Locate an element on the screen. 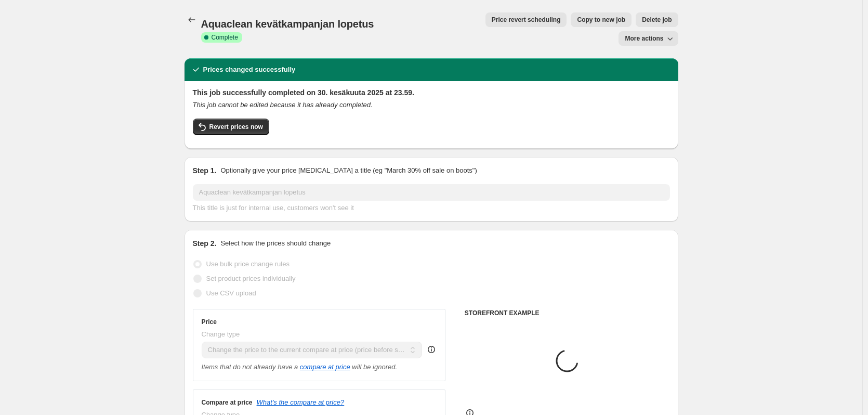 The image size is (868, 415). h6: STOREFRONT EXAMPLE is located at coordinates (567, 313).